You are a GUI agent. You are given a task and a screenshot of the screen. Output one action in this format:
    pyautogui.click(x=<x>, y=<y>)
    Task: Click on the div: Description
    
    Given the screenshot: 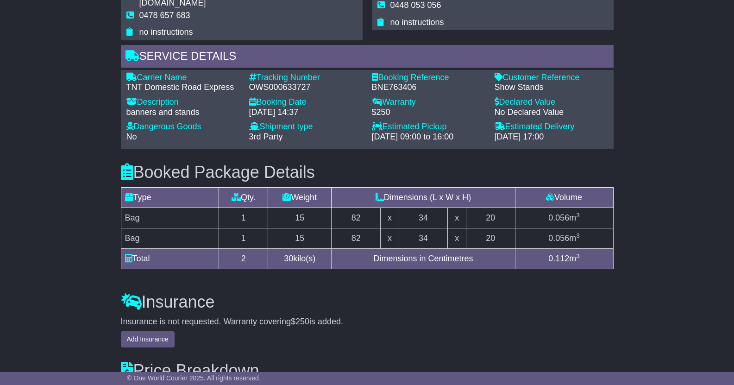 What is the action you would take?
    pyautogui.click(x=183, y=102)
    